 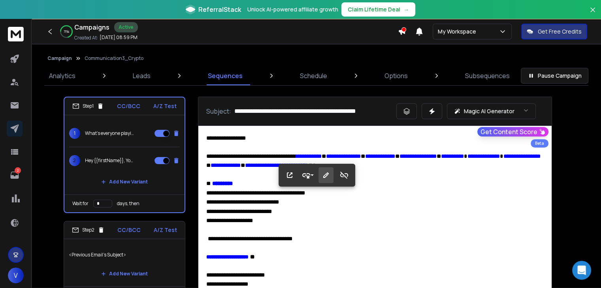 What do you see at coordinates (487, 76) in the screenshot?
I see `p: Subsequences` at bounding box center [487, 76].